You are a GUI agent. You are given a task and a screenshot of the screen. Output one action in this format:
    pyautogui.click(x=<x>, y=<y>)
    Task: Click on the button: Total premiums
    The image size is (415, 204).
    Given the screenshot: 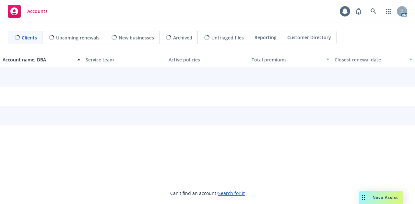 What is the action you would take?
    pyautogui.click(x=290, y=60)
    